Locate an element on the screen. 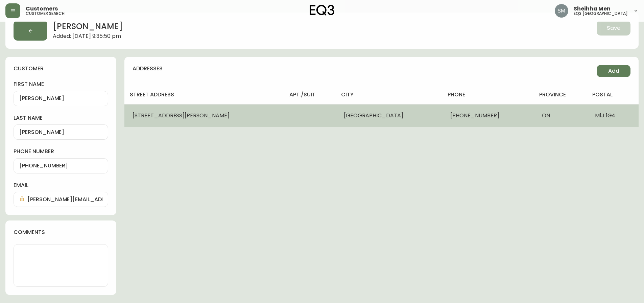  h4: apt./suit is located at coordinates (310, 95).